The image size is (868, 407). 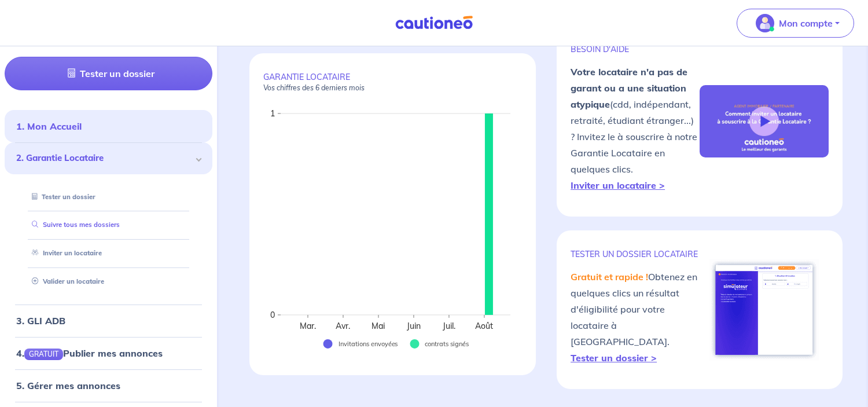 What do you see at coordinates (109, 158) in the screenshot?
I see `div: 2. Garantie Locataire` at bounding box center [109, 158].